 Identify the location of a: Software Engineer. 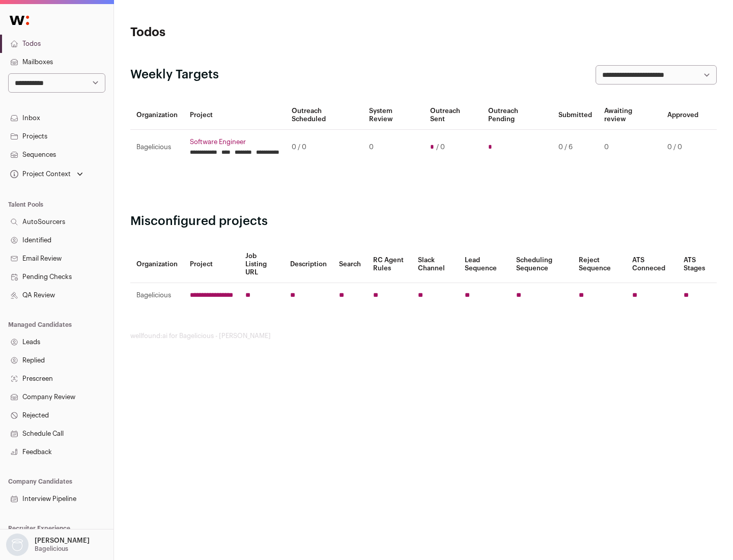
(234, 142).